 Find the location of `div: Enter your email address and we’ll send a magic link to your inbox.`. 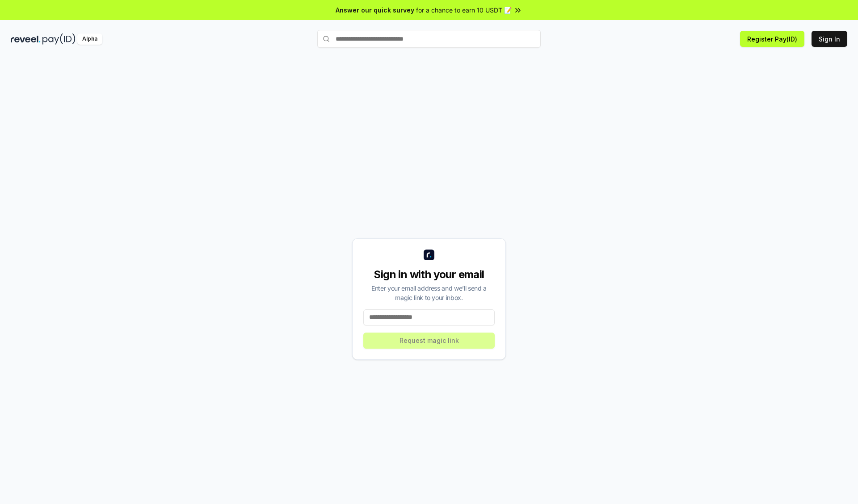

div: Enter your email address and we’ll send a magic link to your inbox. is located at coordinates (429, 293).